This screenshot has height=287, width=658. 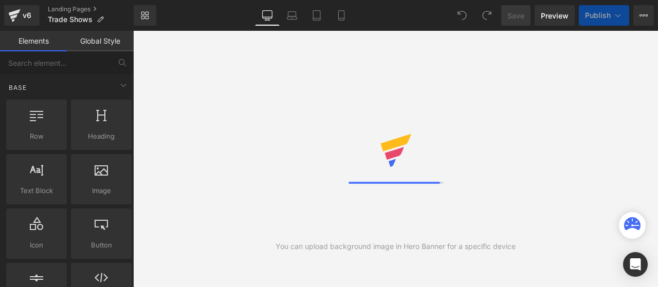 What do you see at coordinates (100, 41) in the screenshot?
I see `a: Global Style` at bounding box center [100, 41].